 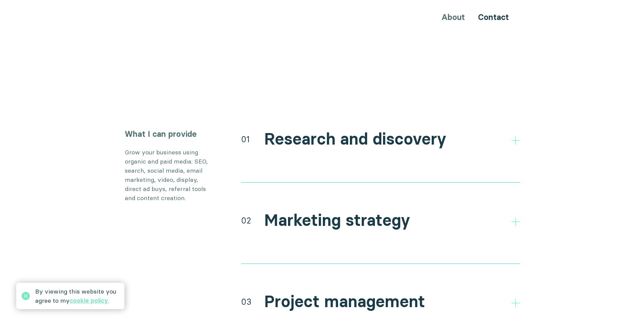 What do you see at coordinates (89, 300) in the screenshot?
I see `a: cookie policy` at bounding box center [89, 300].